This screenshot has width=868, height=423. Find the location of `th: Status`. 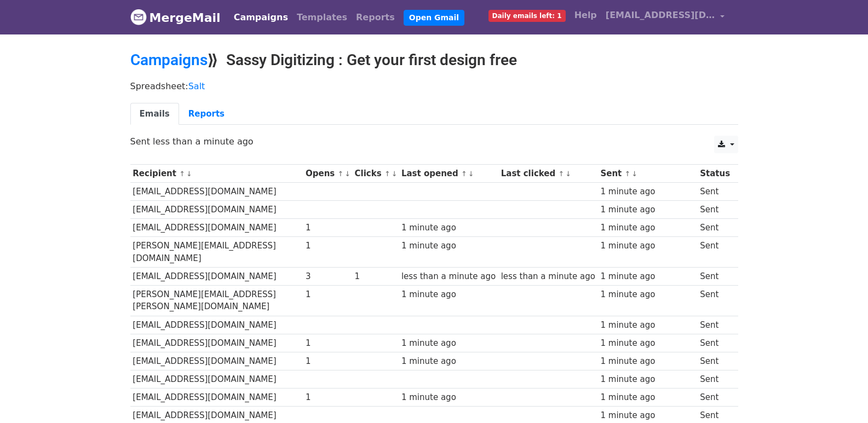

th: Status is located at coordinates (715, 174).